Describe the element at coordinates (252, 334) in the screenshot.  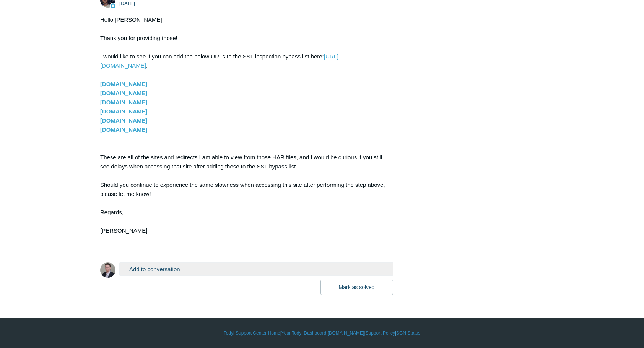
I see `a: Todyl Support Center Home` at that location.